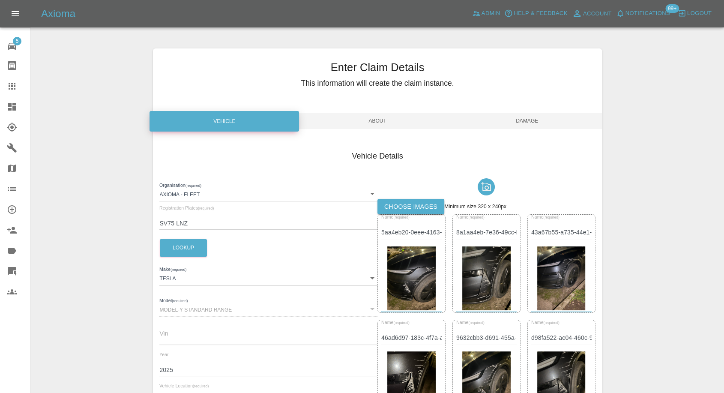 This screenshot has height=393, width=724. Describe the element at coordinates (268, 278) in the screenshot. I see `div: TESLA` at that location.